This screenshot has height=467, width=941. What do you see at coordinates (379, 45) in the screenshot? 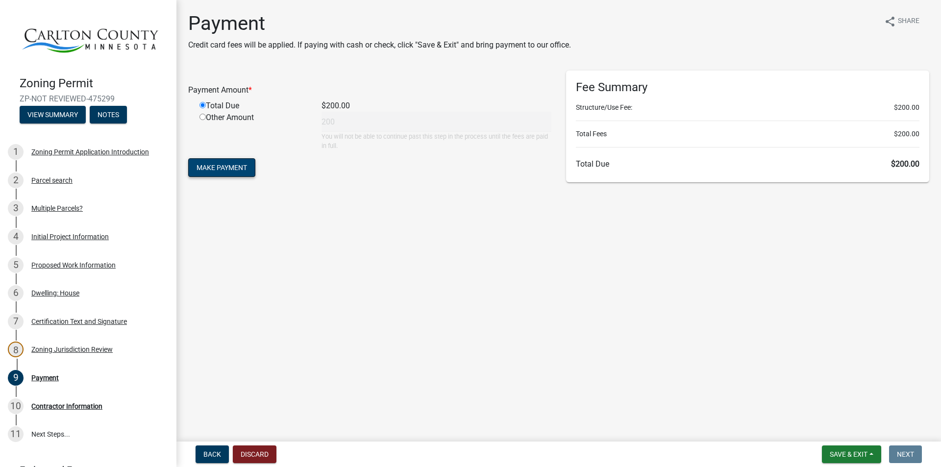
I see `p: Credit card fees will be applied. If paying with cash or check, click "Save & Exit" and bring pay...` at bounding box center [379, 45].